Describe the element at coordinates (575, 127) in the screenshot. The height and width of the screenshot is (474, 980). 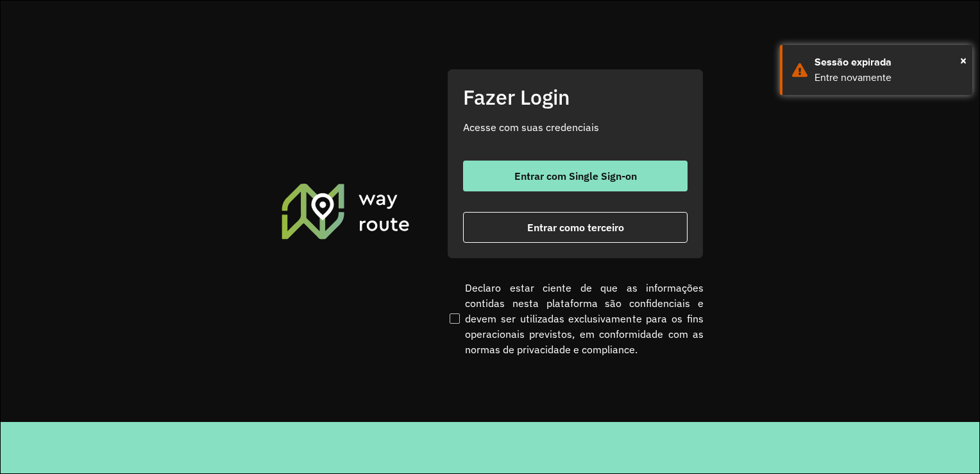
I see `p: Acesse com suas credenciais` at that location.